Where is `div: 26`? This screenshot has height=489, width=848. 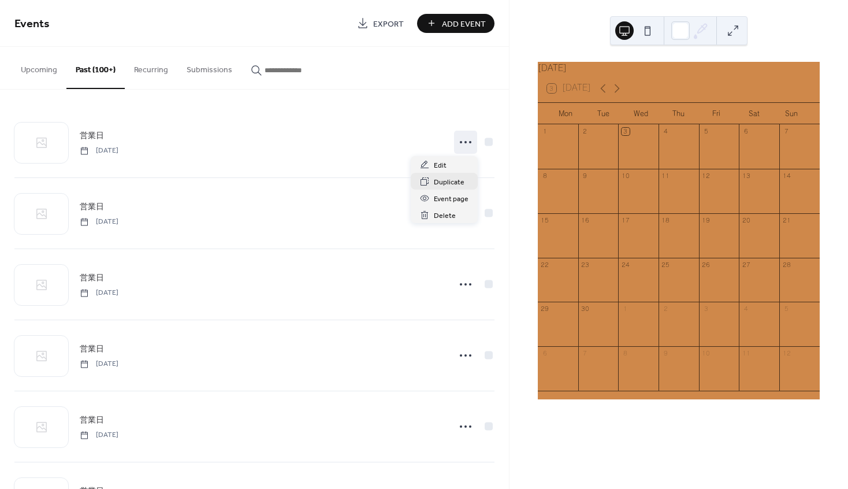 div: 26 is located at coordinates (706, 265).